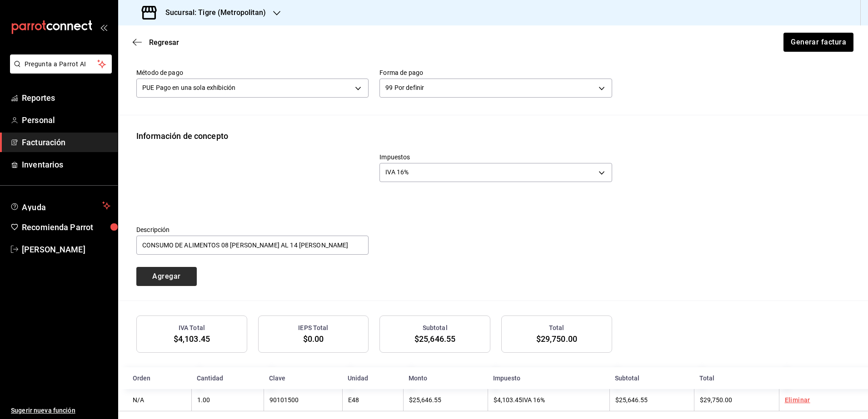 This screenshot has width=868, height=419. I want to click on h3: Sucursal: Tigre (Metropolitan), so click(212, 12).